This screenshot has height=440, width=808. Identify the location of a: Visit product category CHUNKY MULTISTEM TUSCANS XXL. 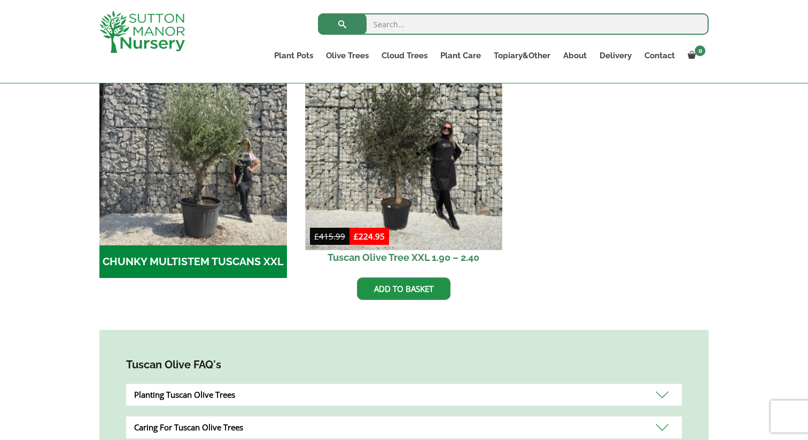
(193, 168).